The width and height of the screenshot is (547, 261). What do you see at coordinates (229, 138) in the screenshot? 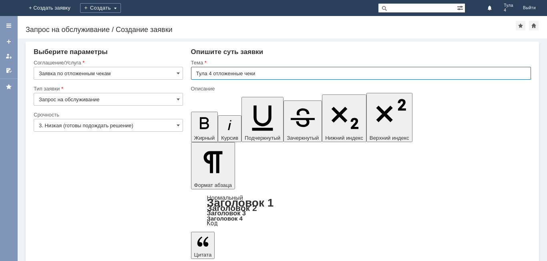
I see `span: Курсив` at bounding box center [229, 138].